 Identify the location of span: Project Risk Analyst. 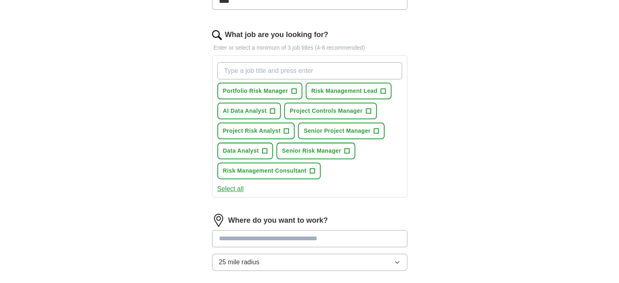
(252, 131).